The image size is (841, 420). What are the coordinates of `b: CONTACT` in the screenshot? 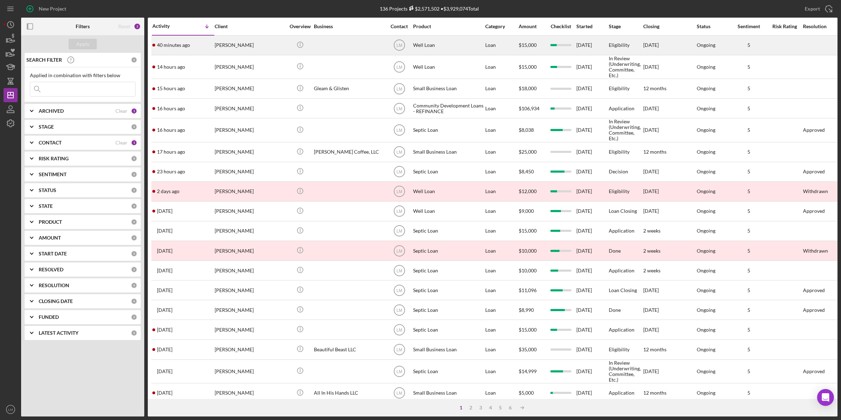 It's located at (50, 143).